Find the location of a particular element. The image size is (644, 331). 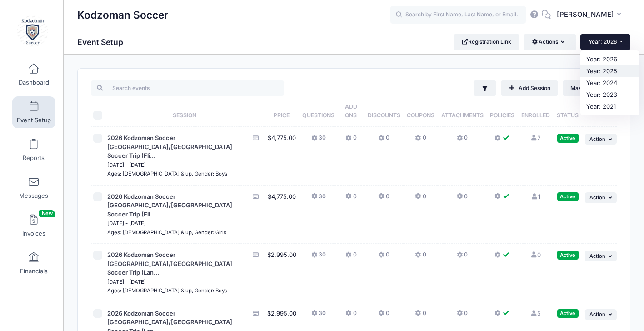

th: Price is located at coordinates (282, 111).